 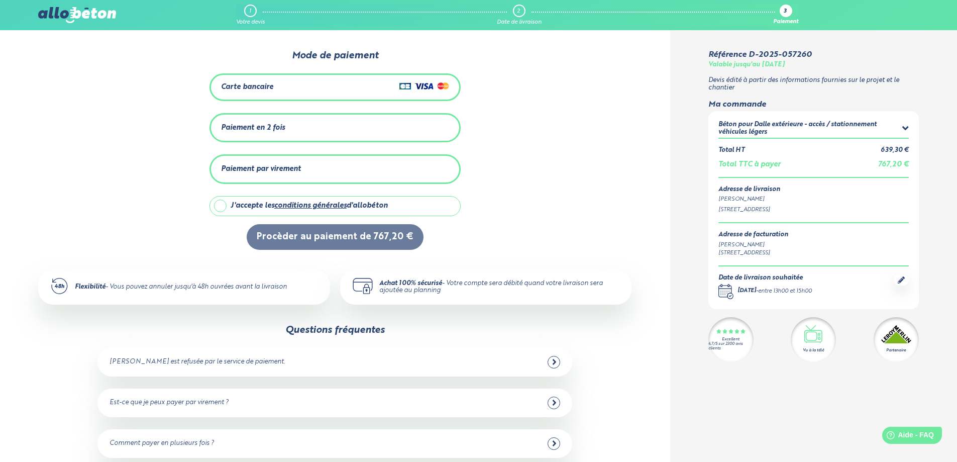 What do you see at coordinates (785, 291) in the screenshot?
I see `div: entre 13h00 et 15h00` at bounding box center [785, 291].